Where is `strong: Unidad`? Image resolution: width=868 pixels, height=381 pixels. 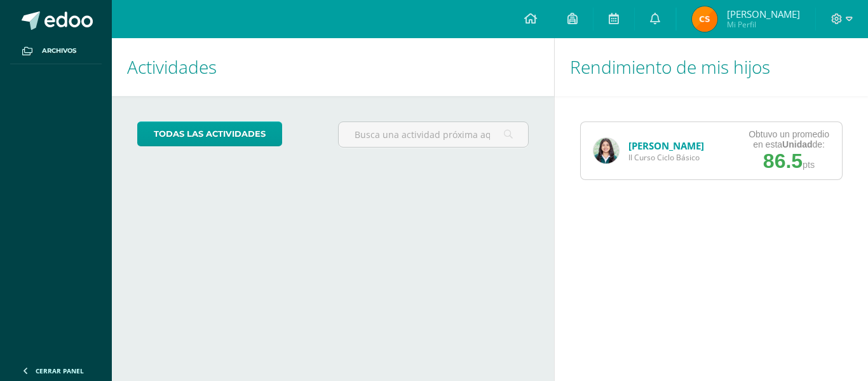 strong: Unidad is located at coordinates (797, 144).